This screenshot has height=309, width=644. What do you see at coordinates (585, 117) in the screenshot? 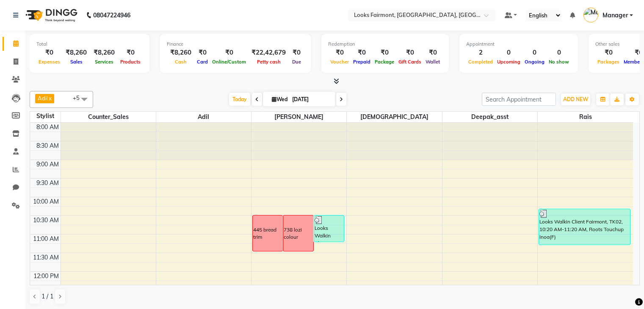
I see `span: Rais` at bounding box center [585, 117].